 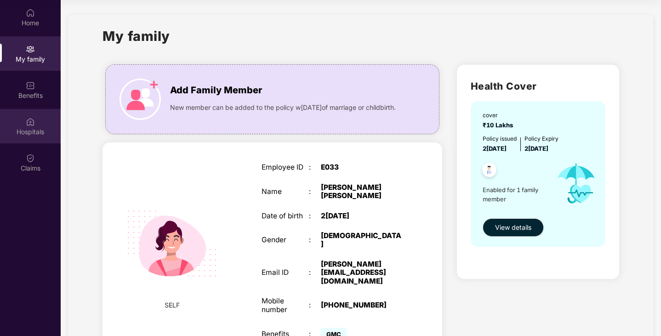 I want to click on div: Email ID, so click(x=285, y=273).